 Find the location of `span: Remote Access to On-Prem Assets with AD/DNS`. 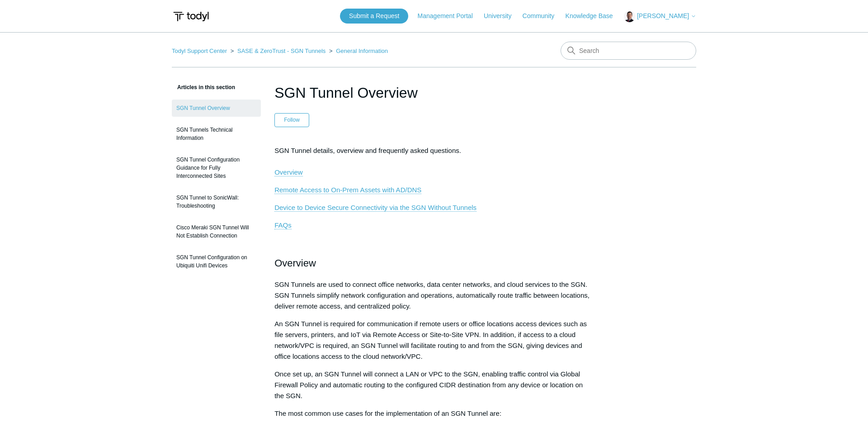

span: Remote Access to On-Prem Assets with AD/DNS is located at coordinates (347, 189).